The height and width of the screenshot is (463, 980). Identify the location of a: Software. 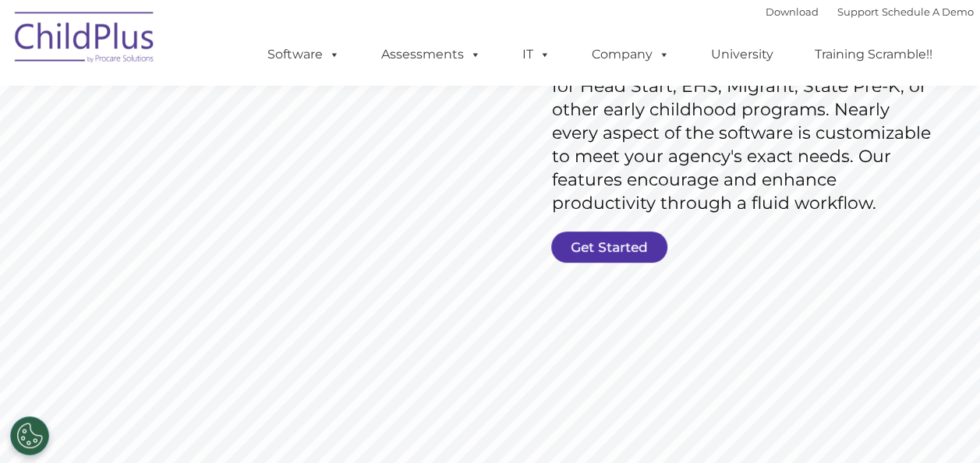
(303, 55).